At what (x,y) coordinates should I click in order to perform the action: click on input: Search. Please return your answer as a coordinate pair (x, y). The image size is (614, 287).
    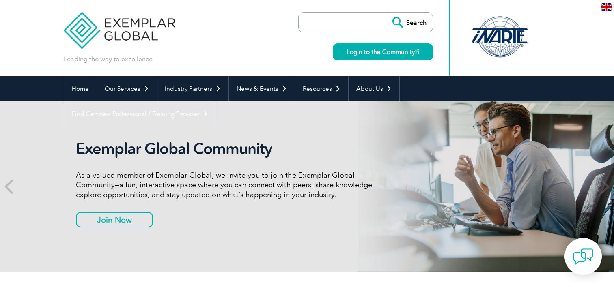
    Looking at the image, I should click on (410, 22).